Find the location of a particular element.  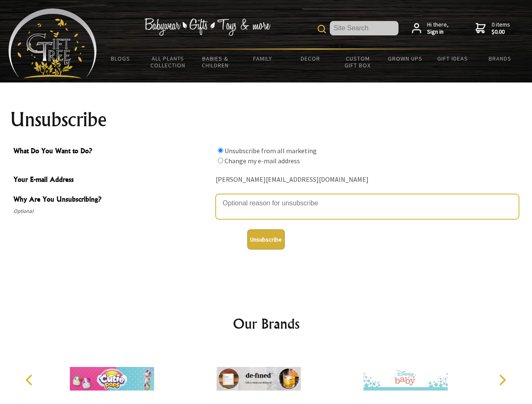

a: All Plants Collection is located at coordinates (168, 62).